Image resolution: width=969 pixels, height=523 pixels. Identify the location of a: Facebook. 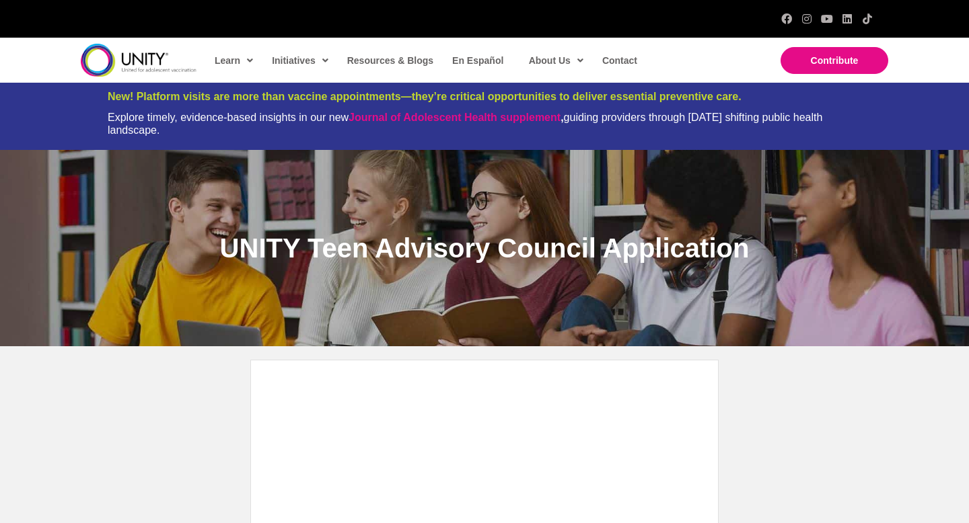
(786, 19).